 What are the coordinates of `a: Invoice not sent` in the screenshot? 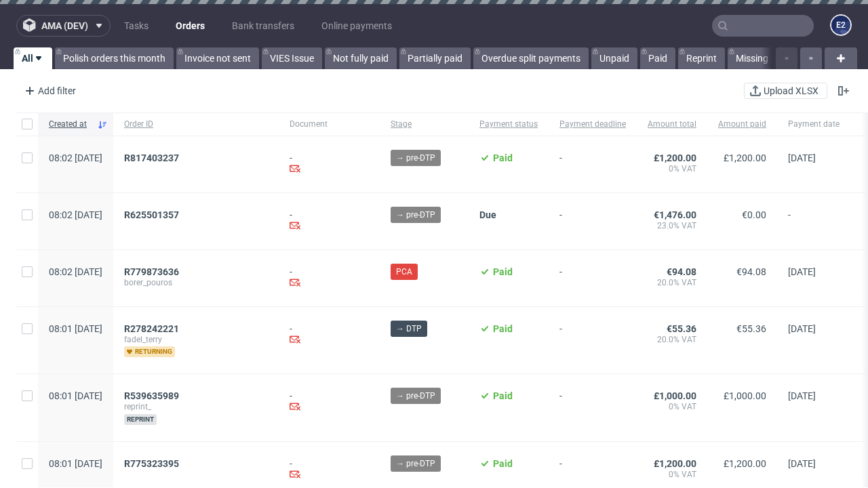 It's located at (218, 58).